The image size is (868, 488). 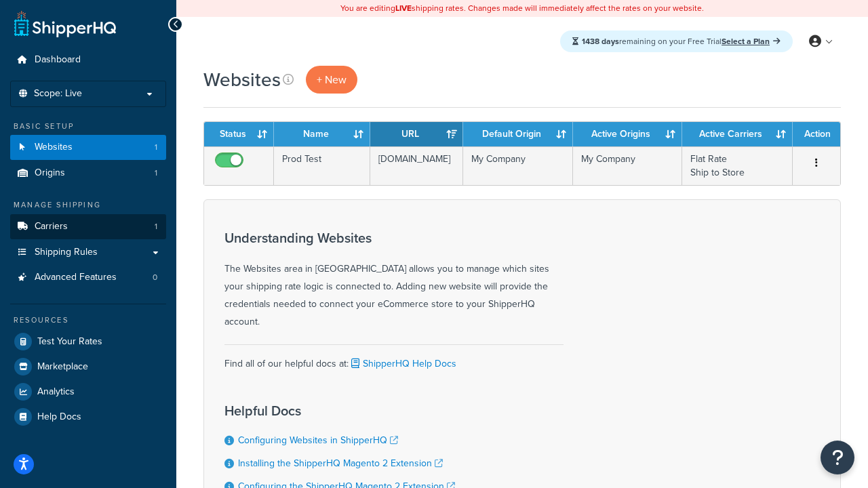 What do you see at coordinates (88, 342) in the screenshot?
I see `a: Test Your Rates` at bounding box center [88, 342].